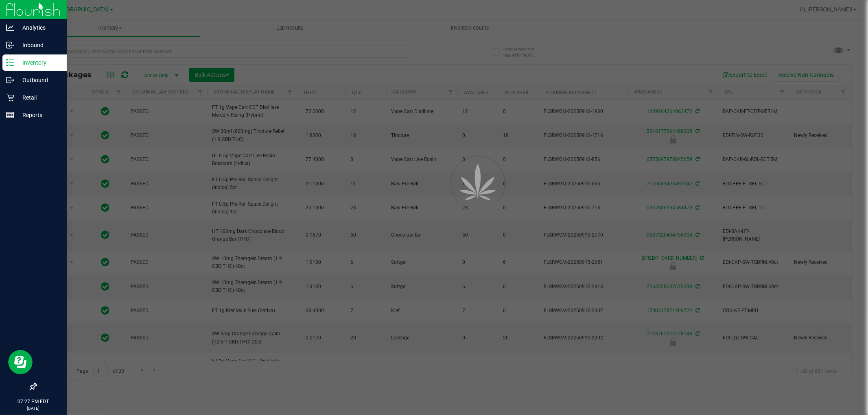 This screenshot has width=868, height=415. I want to click on p: Reports, so click(38, 115).